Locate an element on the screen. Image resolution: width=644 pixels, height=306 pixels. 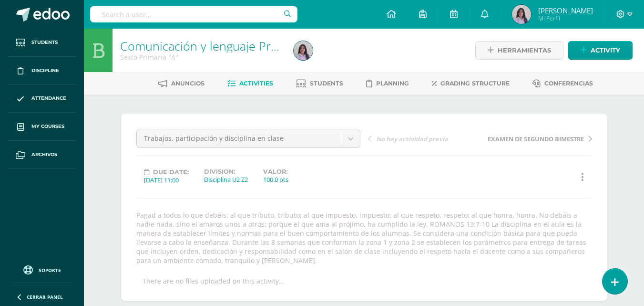
span: Trabajos, participación y disciplina en clase is located at coordinates (239, 138).